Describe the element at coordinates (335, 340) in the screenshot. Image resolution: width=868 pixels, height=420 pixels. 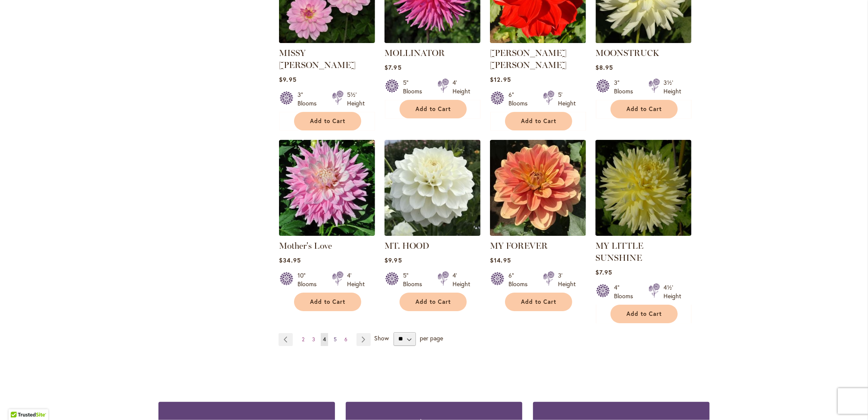
I see `a: 5` at that location.